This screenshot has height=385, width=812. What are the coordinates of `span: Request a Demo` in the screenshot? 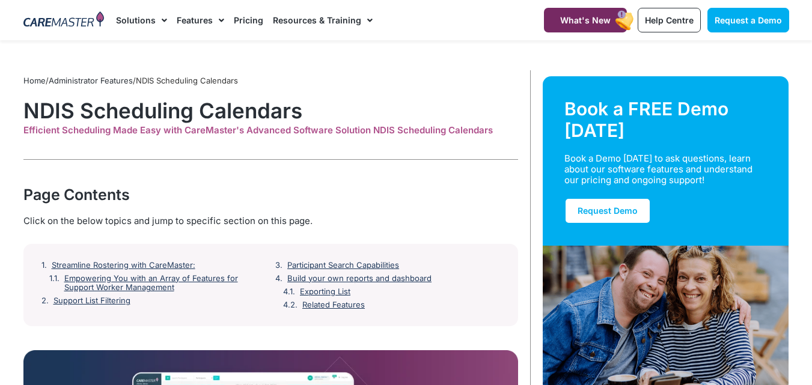 It's located at (748, 20).